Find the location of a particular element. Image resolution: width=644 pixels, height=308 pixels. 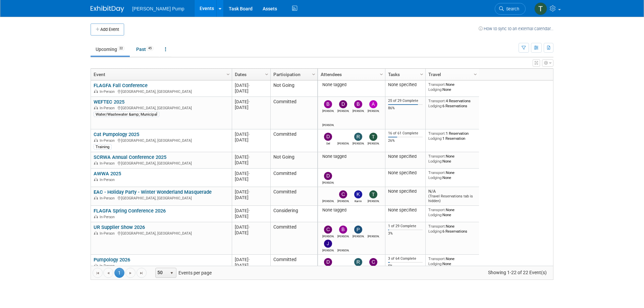

div: N/A is located at coordinates (453, 196).